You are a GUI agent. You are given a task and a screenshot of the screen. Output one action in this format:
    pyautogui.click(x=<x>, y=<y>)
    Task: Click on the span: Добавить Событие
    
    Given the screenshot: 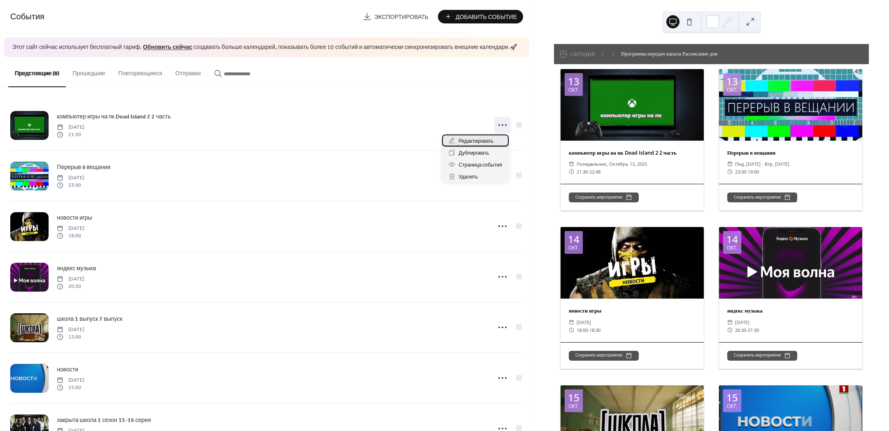 What is the action you would take?
    pyautogui.click(x=486, y=17)
    